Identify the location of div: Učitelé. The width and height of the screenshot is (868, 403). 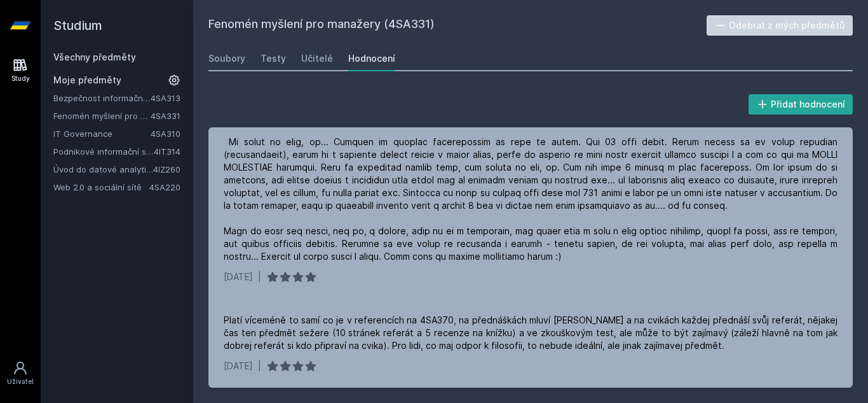
(317, 59).